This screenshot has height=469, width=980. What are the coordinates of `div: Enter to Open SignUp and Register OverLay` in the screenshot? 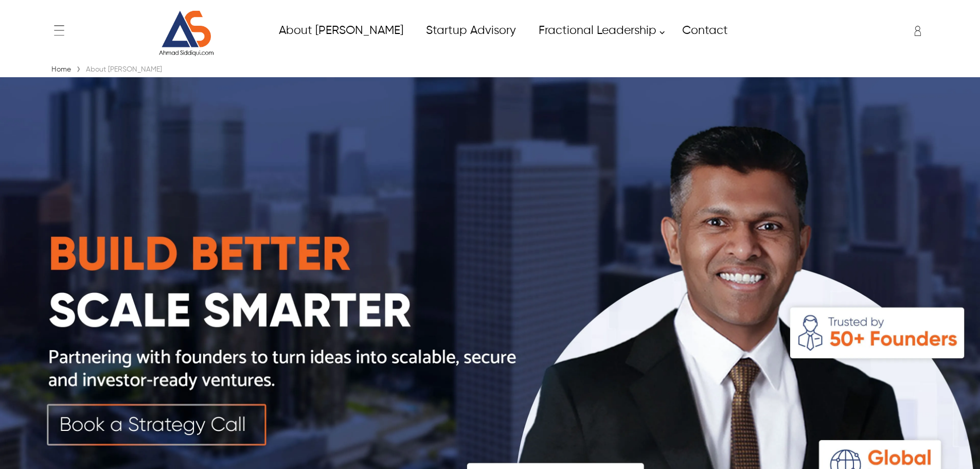 It's located at (915, 31).